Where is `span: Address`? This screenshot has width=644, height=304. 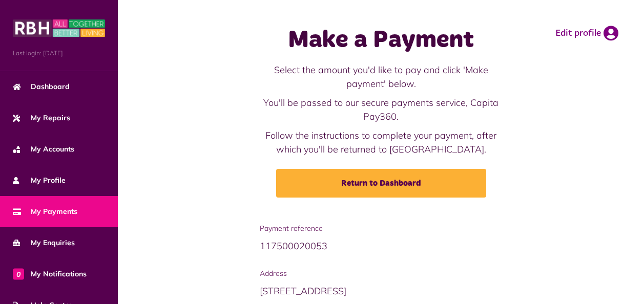
span: Address is located at coordinates (381, 273).